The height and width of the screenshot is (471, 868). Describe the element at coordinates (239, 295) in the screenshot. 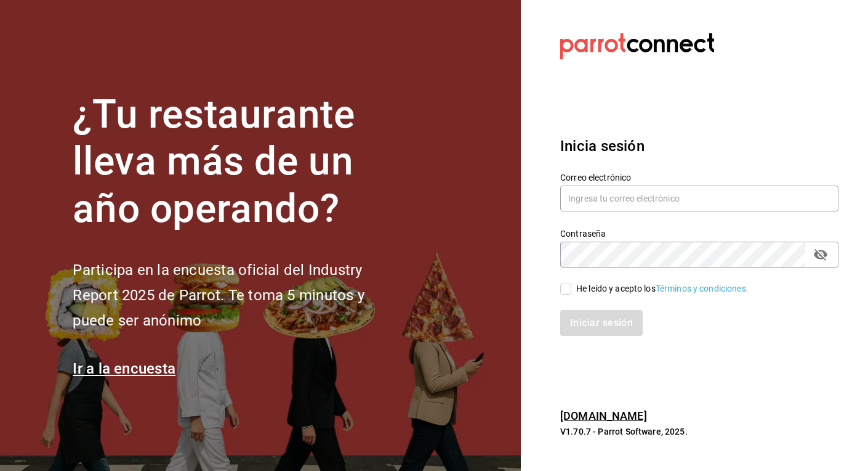

I see `h2: Participa en la encuesta oficial del Industry Report 2025 de Parrot. Te toma 5 minutos y puede se...` at that location.